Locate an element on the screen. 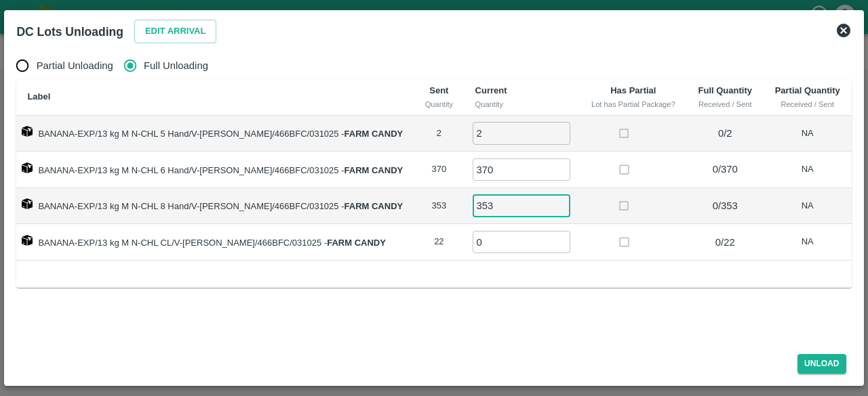 The width and height of the screenshot is (868, 396). p: 0 / 353 is located at coordinates (725, 206).